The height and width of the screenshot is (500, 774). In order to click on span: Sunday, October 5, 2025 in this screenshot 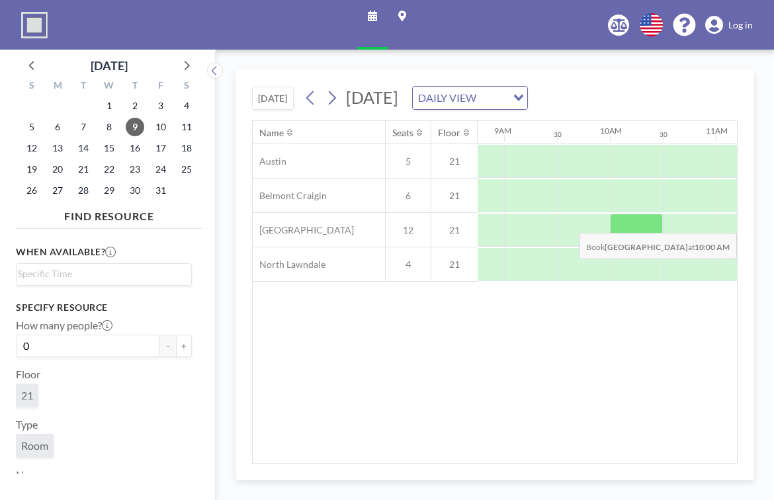, I will do `click(32, 127)`.